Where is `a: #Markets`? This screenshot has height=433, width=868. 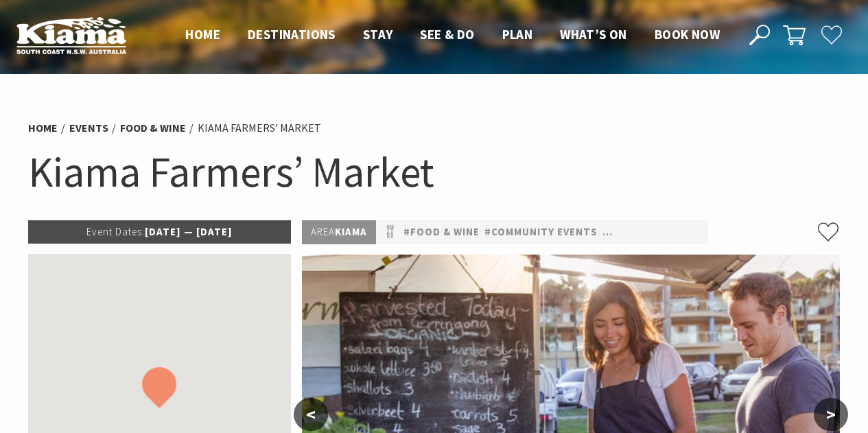
a: #Markets is located at coordinates (730, 232).